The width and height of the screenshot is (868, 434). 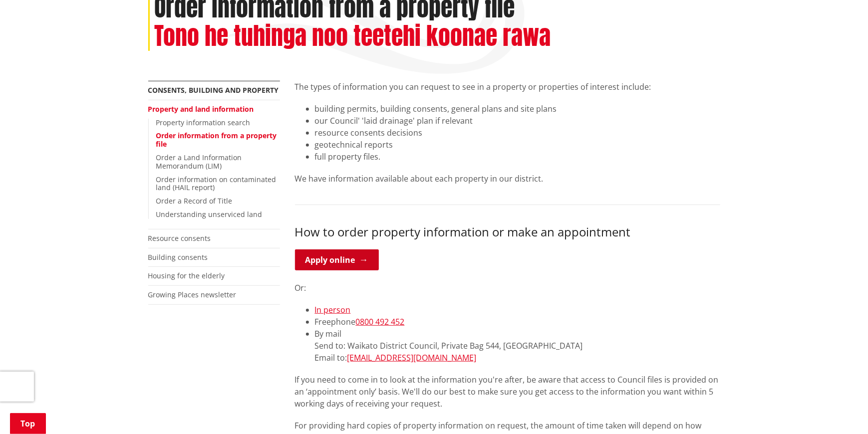 I want to click on a: Building consents, so click(x=178, y=257).